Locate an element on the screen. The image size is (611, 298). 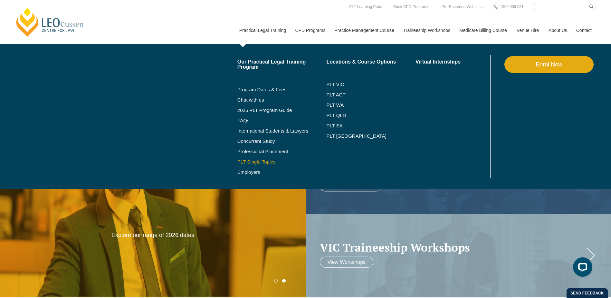
a: PLT QLD is located at coordinates (371, 115).